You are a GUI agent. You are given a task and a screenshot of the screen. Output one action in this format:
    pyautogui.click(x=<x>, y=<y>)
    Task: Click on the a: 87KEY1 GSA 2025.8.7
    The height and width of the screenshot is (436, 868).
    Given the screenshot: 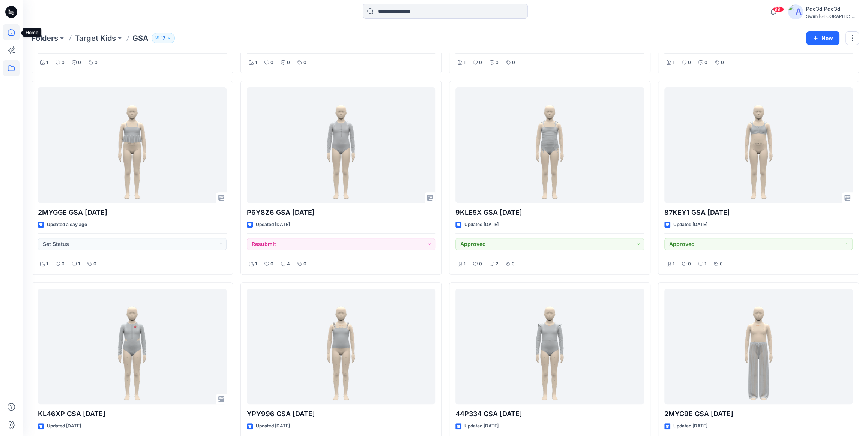 What is the action you would take?
    pyautogui.click(x=758, y=145)
    